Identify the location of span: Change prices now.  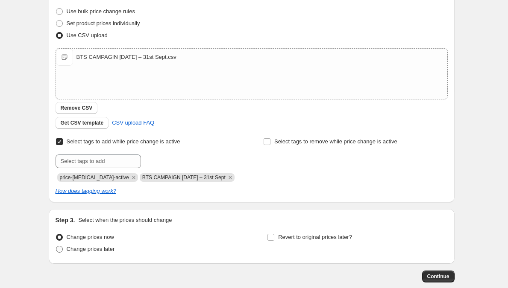
(90, 237).